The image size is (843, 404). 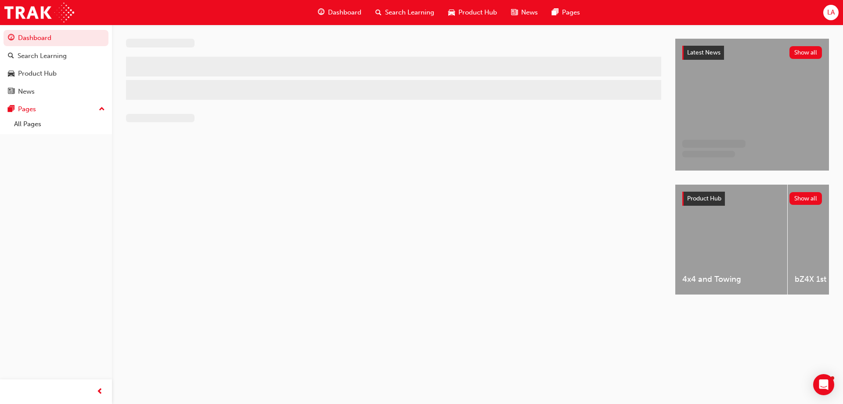 What do you see at coordinates (102, 109) in the screenshot?
I see `span: up-icon` at bounding box center [102, 109].